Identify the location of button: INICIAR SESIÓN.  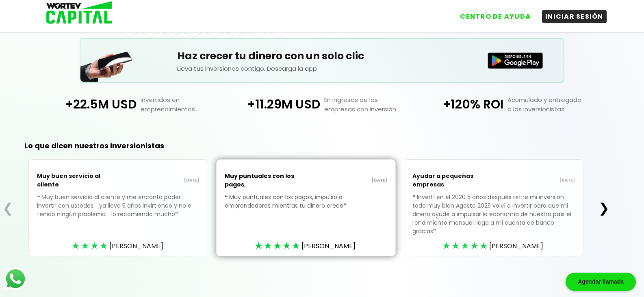
(574, 16).